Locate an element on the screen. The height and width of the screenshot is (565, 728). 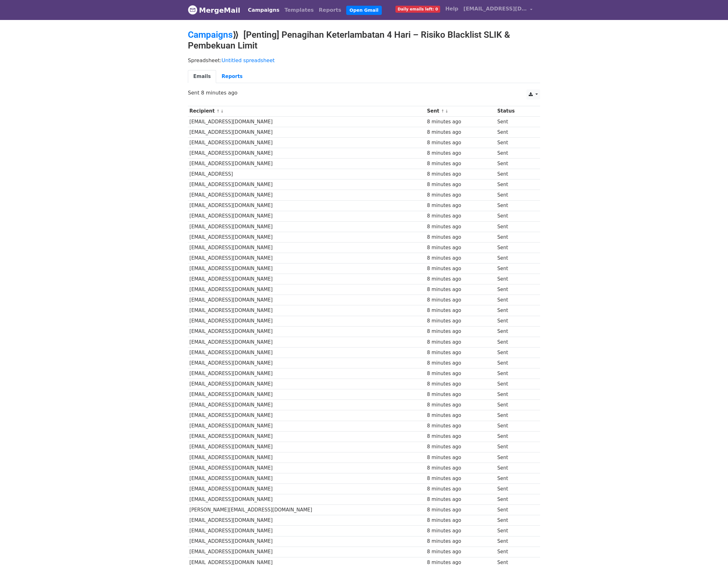
p: Spreadsheet: is located at coordinates (364, 60).